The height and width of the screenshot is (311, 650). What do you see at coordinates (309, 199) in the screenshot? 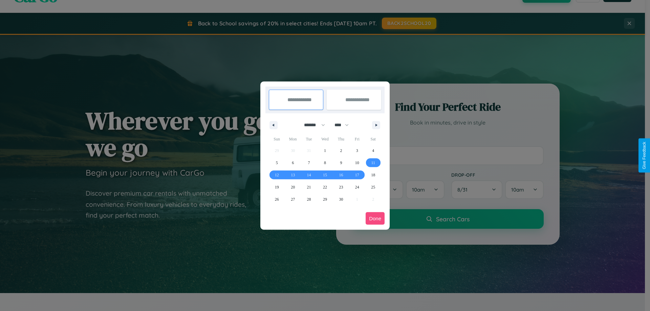
I see `button: 28` at bounding box center [309, 199].